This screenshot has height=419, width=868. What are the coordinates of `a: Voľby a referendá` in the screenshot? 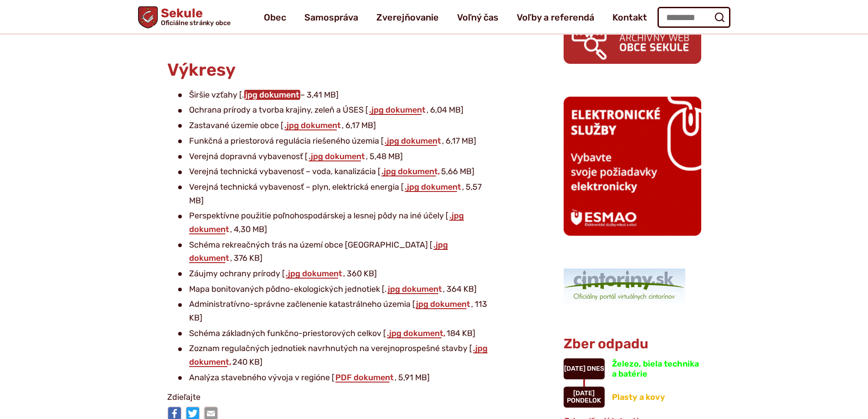 It's located at (556, 17).